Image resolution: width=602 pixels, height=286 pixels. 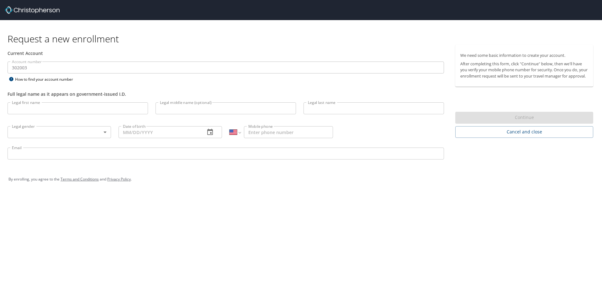 I want to click on div: Full legal name as it appears on government-issued I.D., so click(x=226, y=94).